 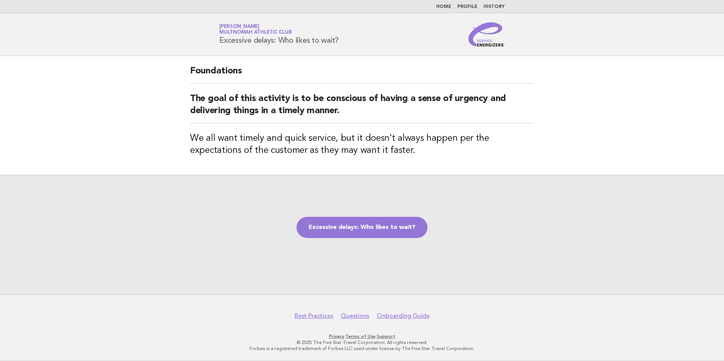 I want to click on a: Excessive delays: Who likes to wait?, so click(x=362, y=228).